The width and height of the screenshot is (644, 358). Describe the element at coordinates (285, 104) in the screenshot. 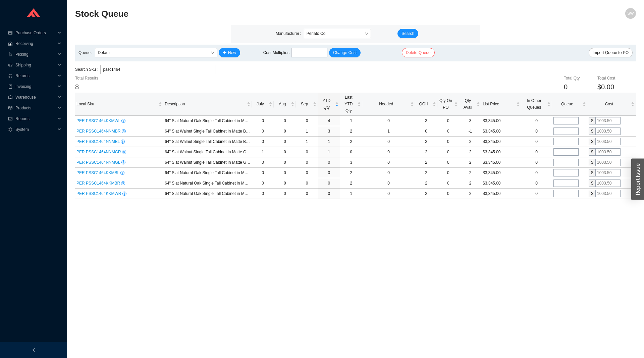

I see `th: Aug sortable` at that location.